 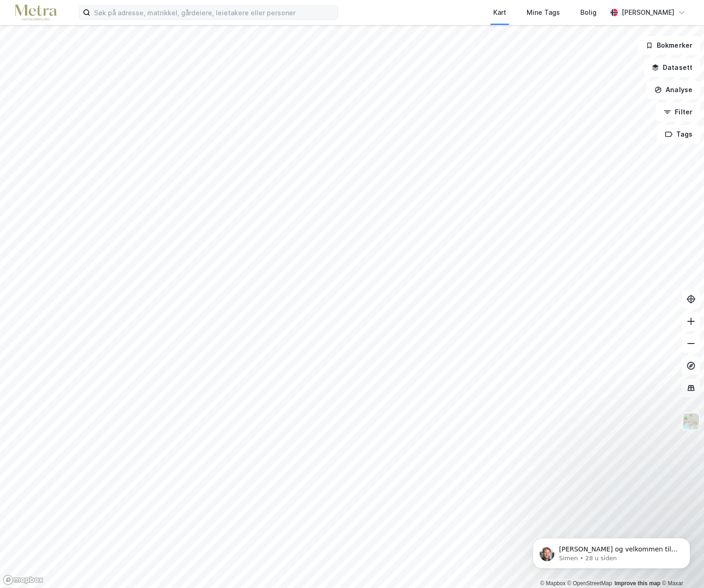 What do you see at coordinates (24, 580) in the screenshot?
I see `a: Mapbox homepage` at bounding box center [24, 580].